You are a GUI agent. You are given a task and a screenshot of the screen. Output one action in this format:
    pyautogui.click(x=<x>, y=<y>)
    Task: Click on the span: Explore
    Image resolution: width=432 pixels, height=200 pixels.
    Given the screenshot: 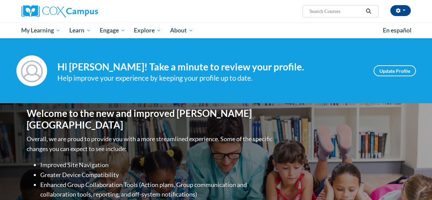 What is the action you would take?
    pyautogui.click(x=148, y=30)
    